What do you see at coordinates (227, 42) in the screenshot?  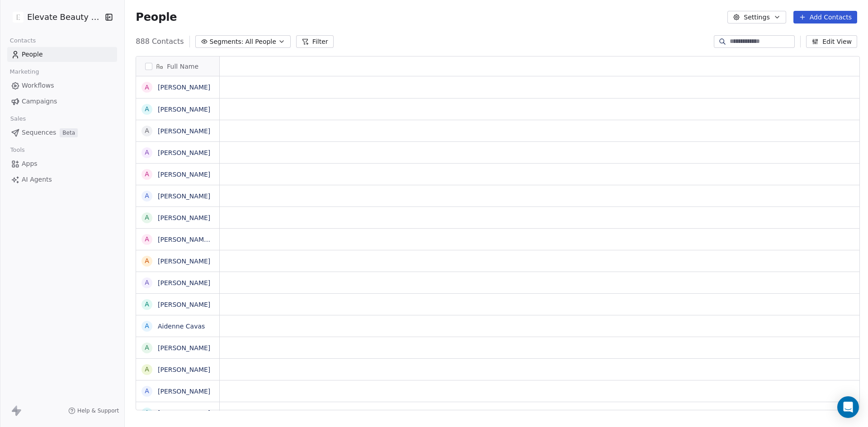 I see `span: Segments:` at bounding box center [227, 42].